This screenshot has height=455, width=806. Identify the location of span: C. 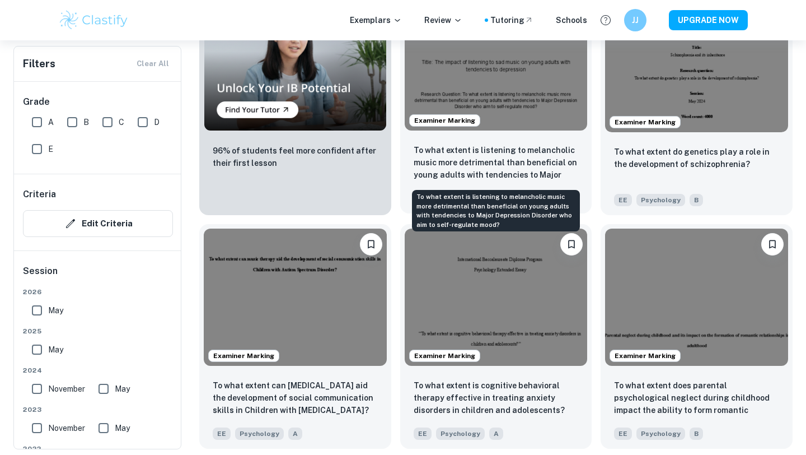
(121, 122).